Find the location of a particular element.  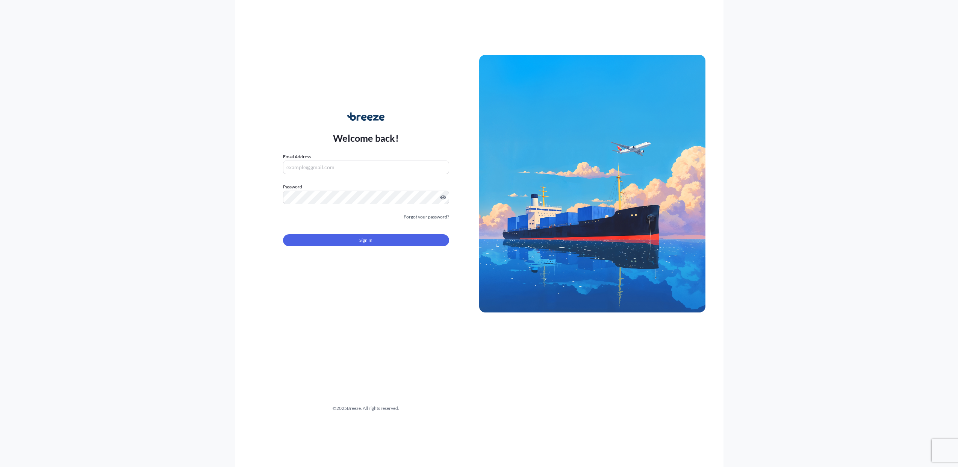

button: Show password is located at coordinates (443, 197).